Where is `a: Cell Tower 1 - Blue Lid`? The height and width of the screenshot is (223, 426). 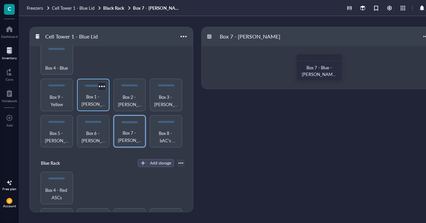
a: Cell Tower 1 - Blue Lid is located at coordinates (77, 8).